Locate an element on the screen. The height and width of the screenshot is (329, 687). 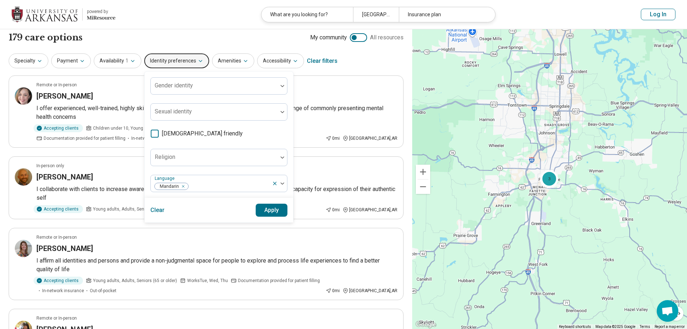
div: 3 is located at coordinates (549, 179).